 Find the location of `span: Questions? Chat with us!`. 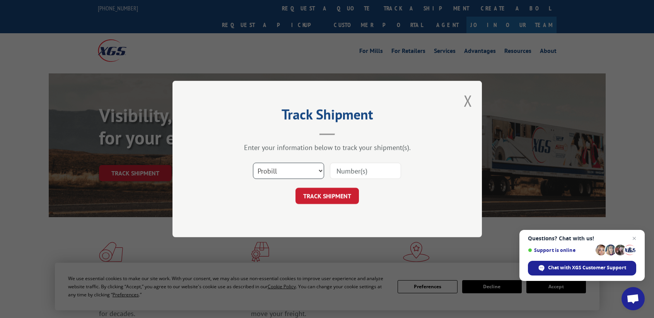

span: Questions? Chat with us! is located at coordinates (582, 239).